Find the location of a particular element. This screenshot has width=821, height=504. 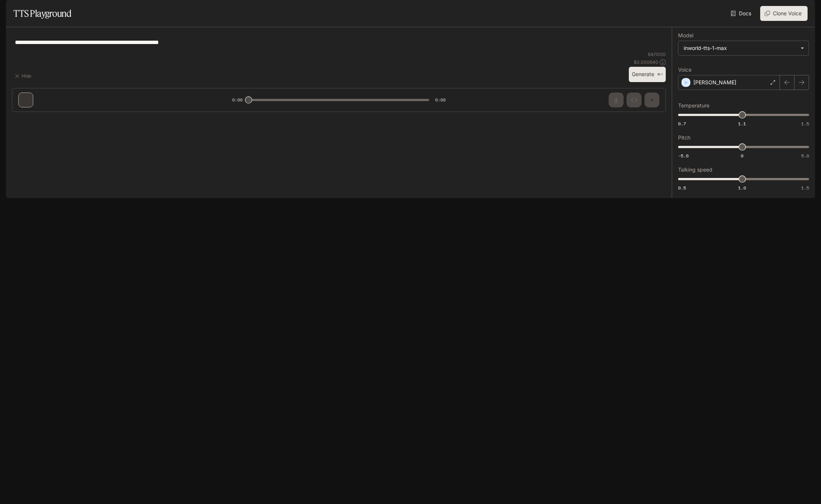

h1: TTS Playground is located at coordinates (42, 13).